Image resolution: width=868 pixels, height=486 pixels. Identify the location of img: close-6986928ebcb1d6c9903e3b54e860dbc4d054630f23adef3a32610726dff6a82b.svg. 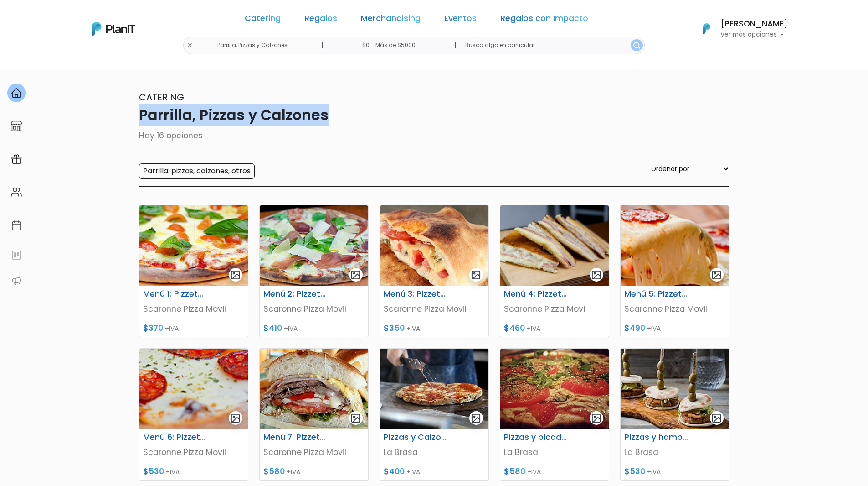
(190, 45).